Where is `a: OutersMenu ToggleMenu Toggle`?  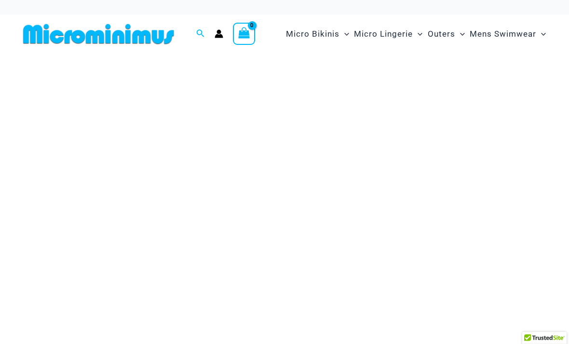
a: OutersMenu ToggleMenu Toggle is located at coordinates (446, 34).